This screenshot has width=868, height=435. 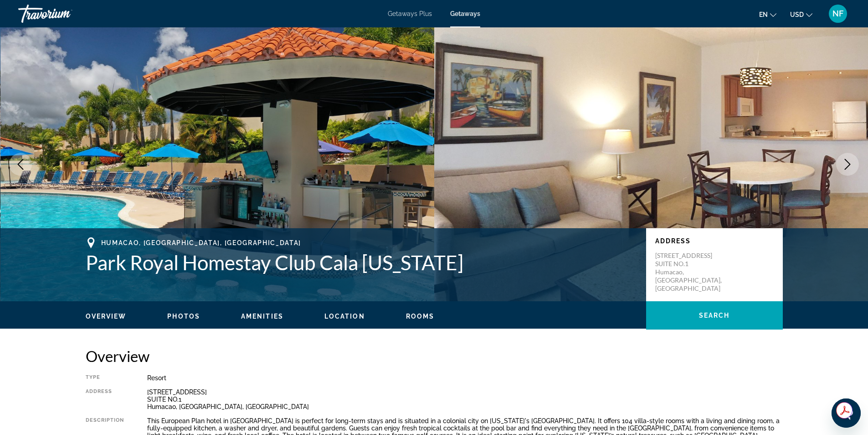 What do you see at coordinates (848, 164) in the screenshot?
I see `button: Next image` at bounding box center [848, 164].